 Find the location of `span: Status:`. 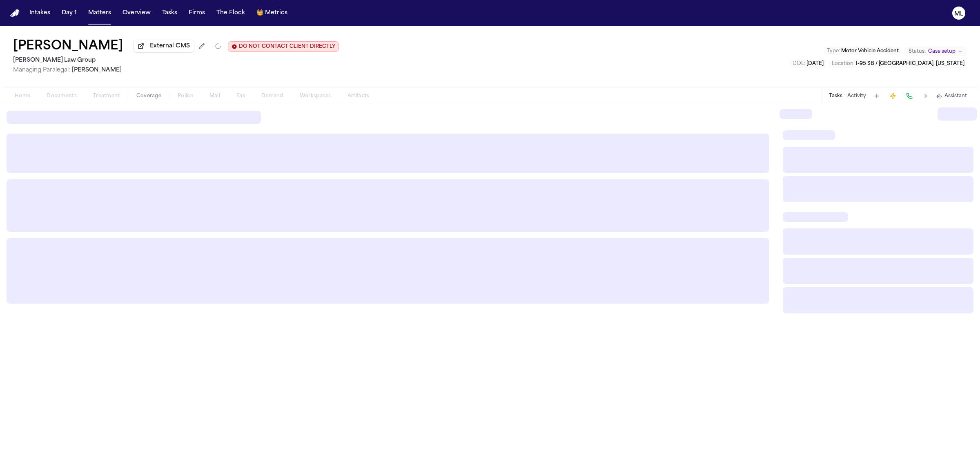

span: Status: is located at coordinates (917, 52).